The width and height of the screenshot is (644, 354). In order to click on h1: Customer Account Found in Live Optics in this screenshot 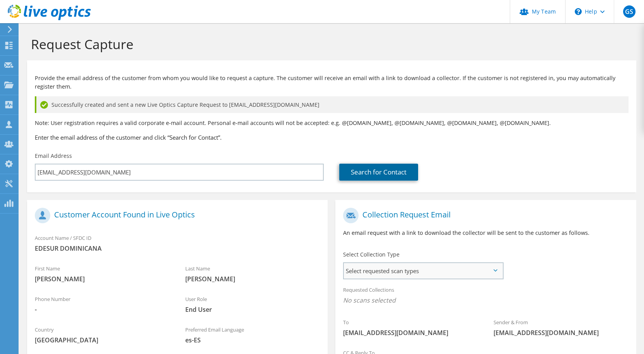, I will do `click(175, 215)`.